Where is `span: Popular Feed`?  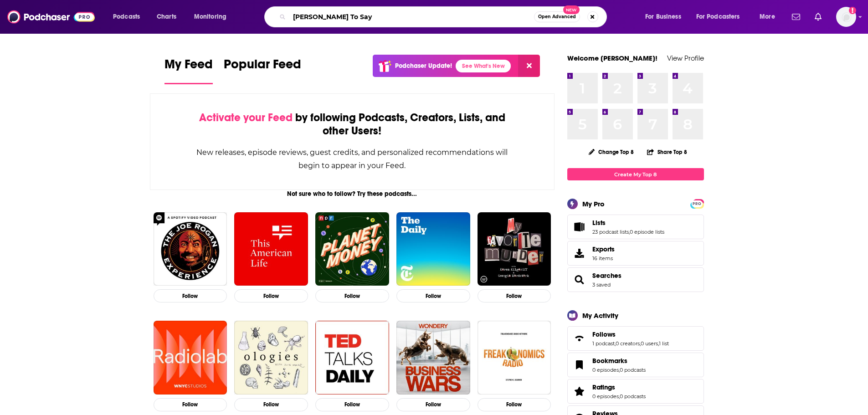 span: Popular Feed is located at coordinates (262, 67).